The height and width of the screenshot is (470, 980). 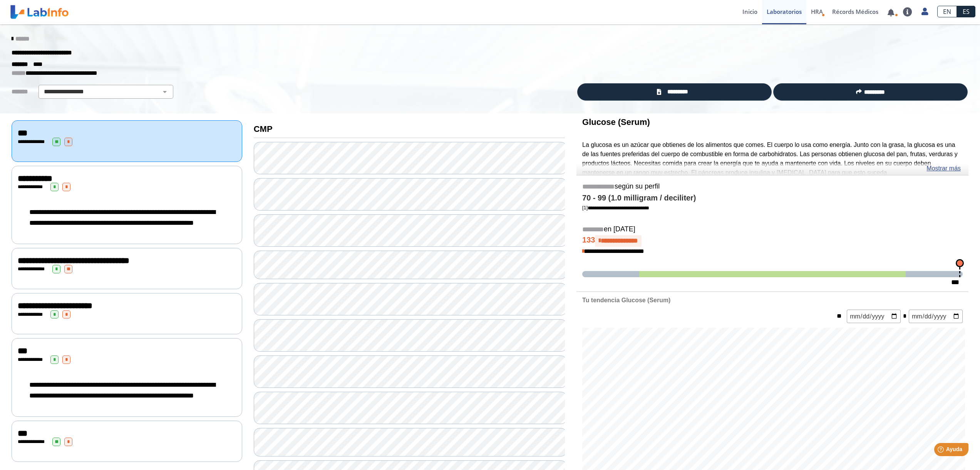 I want to click on b: Tu tendencia Glucose (Serum), so click(x=627, y=300).